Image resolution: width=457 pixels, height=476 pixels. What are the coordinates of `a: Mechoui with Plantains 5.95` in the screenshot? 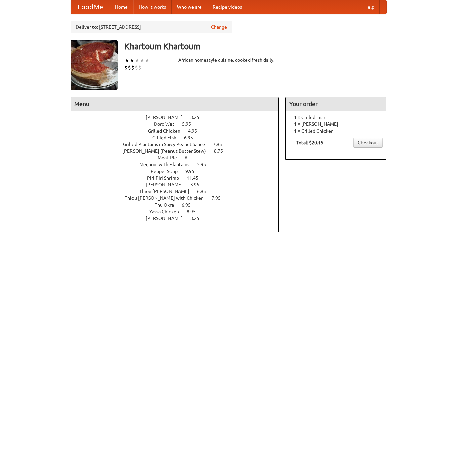 It's located at (179, 164).